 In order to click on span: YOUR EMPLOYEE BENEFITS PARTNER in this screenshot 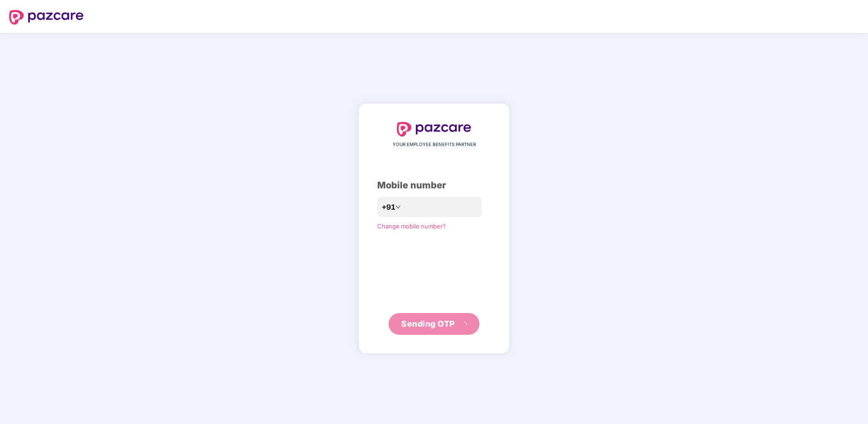, I will do `click(434, 144)`.